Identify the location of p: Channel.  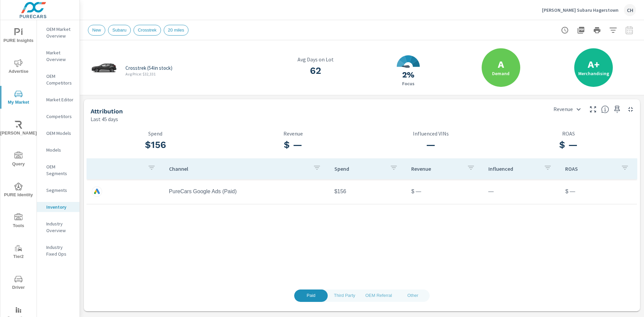
(238, 169).